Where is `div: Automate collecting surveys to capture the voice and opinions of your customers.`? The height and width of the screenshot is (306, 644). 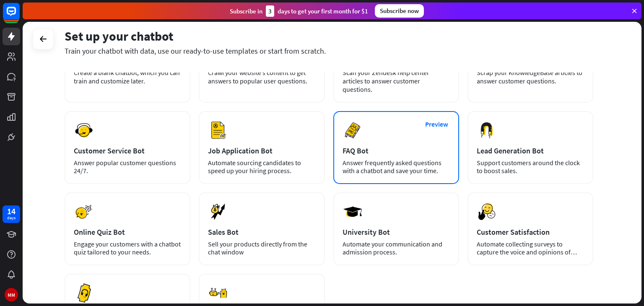
div: Automate collecting surveys to capture the voice and opinions of your customers. is located at coordinates (531, 248).